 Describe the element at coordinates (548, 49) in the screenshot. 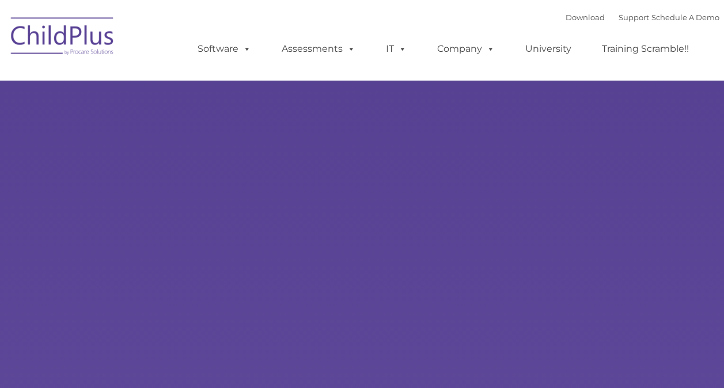

I see `a: University` at that location.